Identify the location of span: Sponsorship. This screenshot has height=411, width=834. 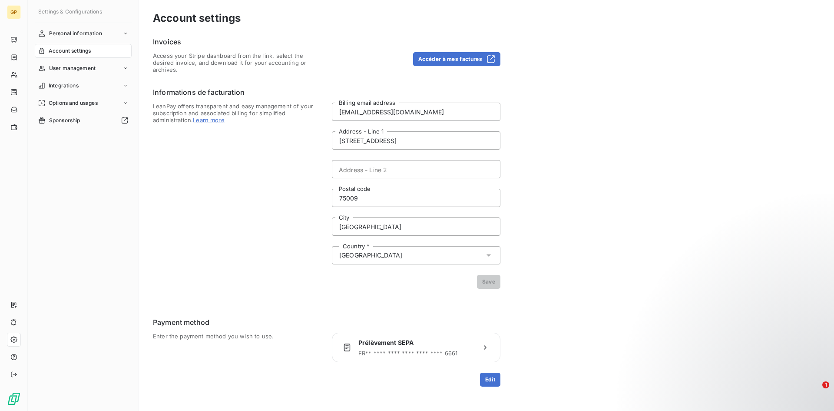
(65, 120).